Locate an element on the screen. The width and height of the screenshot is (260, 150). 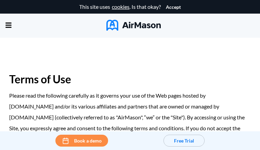
a: cookies is located at coordinates (121, 7).